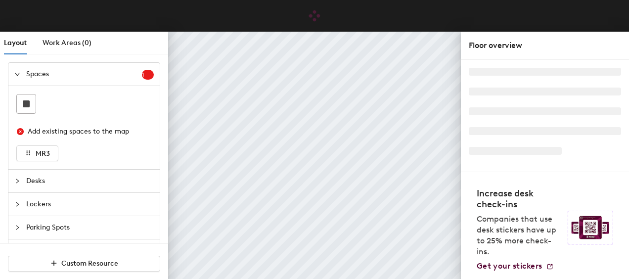 The image size is (629, 279). What do you see at coordinates (43, 153) in the screenshot?
I see `span: MR3` at bounding box center [43, 153].